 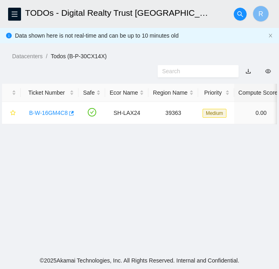 I want to click on span: menu, so click(x=15, y=14).